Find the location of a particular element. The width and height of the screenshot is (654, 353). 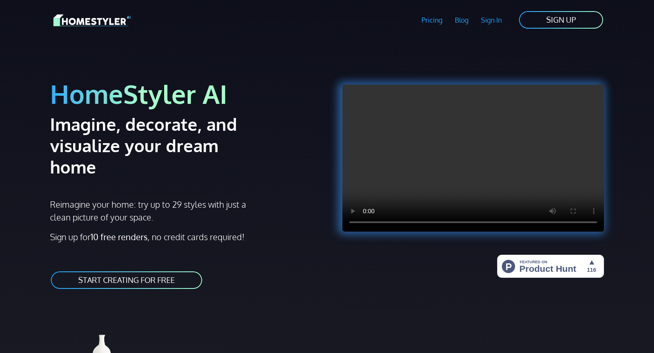

a: Sign In is located at coordinates (491, 20).